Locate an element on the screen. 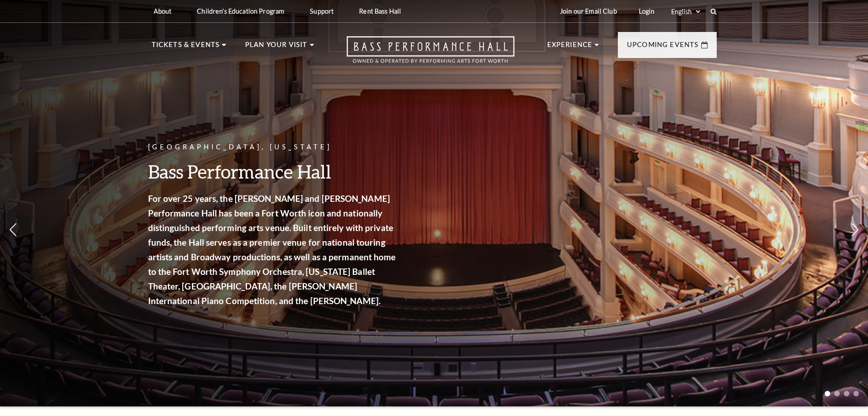 The width and height of the screenshot is (868, 416). p: Plan Your Visit is located at coordinates (276, 48).